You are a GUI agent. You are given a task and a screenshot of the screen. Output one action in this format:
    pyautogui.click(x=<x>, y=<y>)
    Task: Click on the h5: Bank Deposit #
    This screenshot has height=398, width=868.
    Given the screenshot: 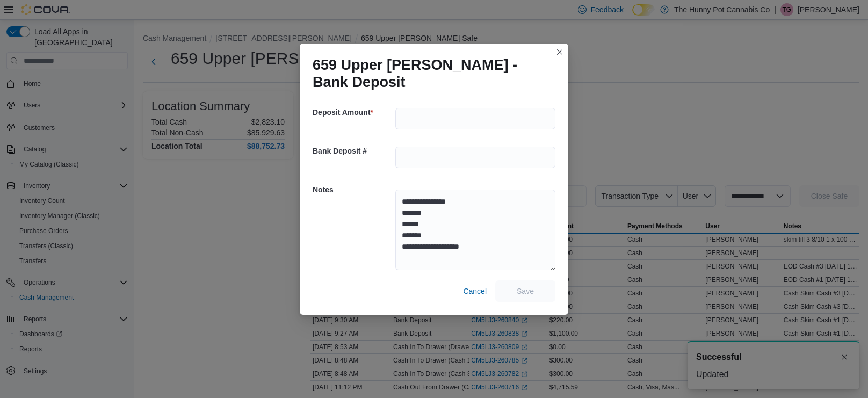 What is the action you would take?
    pyautogui.click(x=353, y=151)
    